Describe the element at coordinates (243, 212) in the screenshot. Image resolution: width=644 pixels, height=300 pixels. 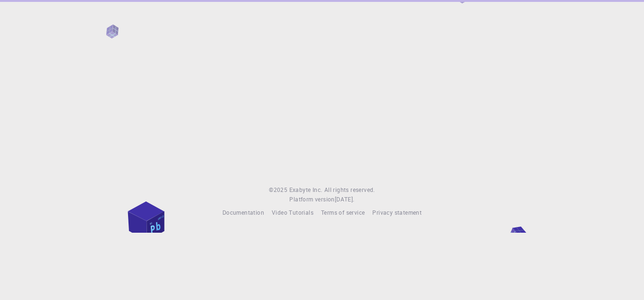
I see `span: Documentation` at that location.